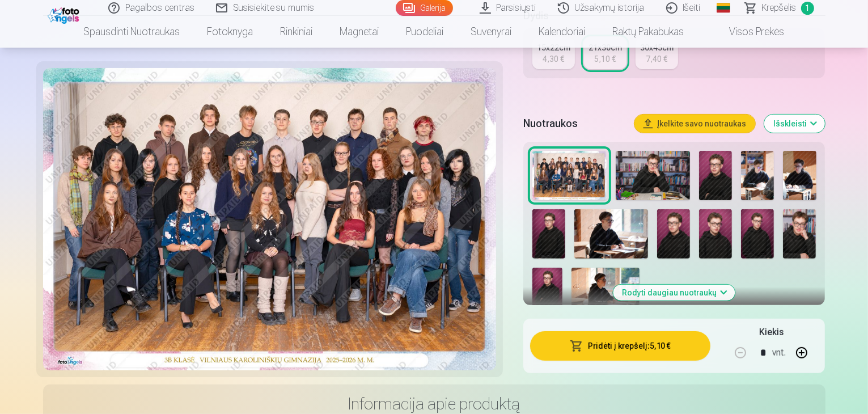 The height and width of the screenshot is (414, 868). I want to click on a: Fotoknyga, so click(230, 32).